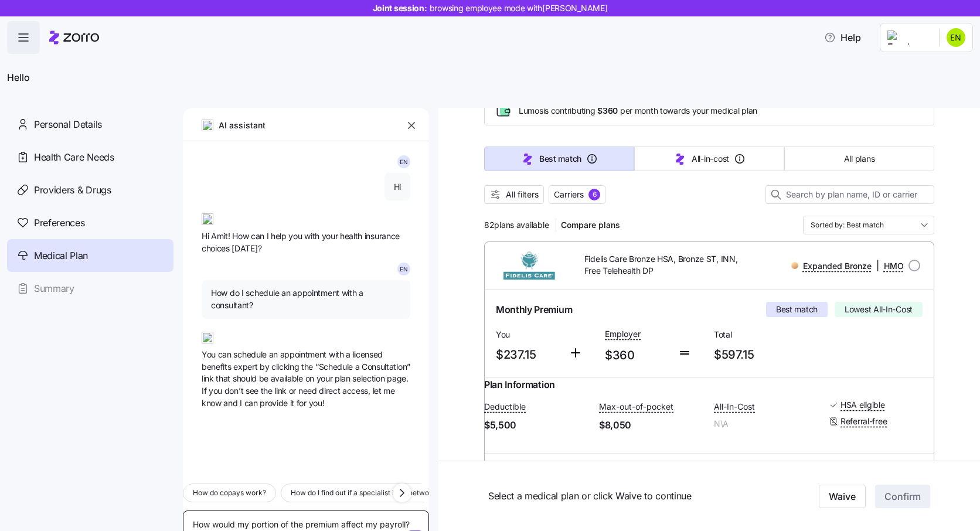 The width and height of the screenshot is (980, 531). I want to click on a: Preferences, so click(91, 223).